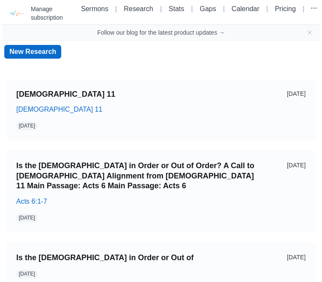  Describe the element at coordinates (48, 13) in the screenshot. I see `button: Manage subscription` at that location.